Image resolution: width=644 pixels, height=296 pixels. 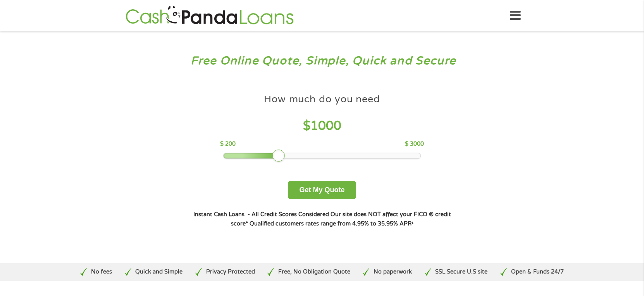 What do you see at coordinates (341, 219) in the screenshot?
I see `strong: Our site does NOT affect your FICO ® credit score*` at bounding box center [341, 219].